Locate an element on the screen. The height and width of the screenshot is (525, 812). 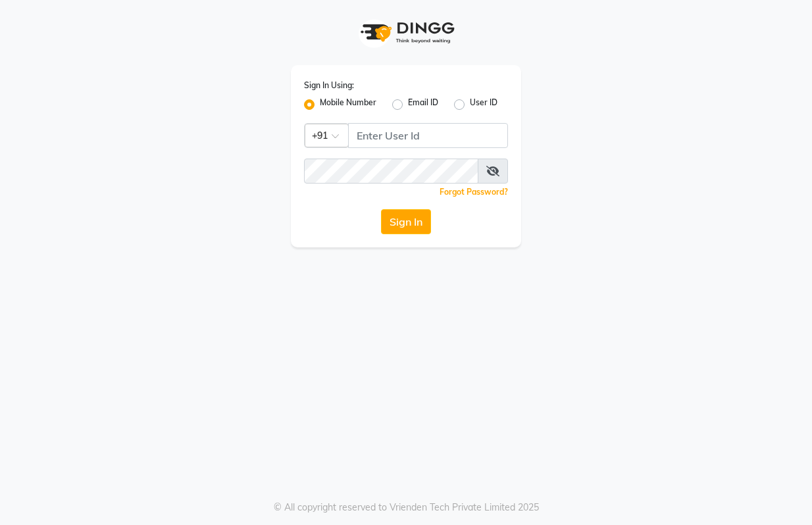
a: Forgot Password? is located at coordinates (474, 191).